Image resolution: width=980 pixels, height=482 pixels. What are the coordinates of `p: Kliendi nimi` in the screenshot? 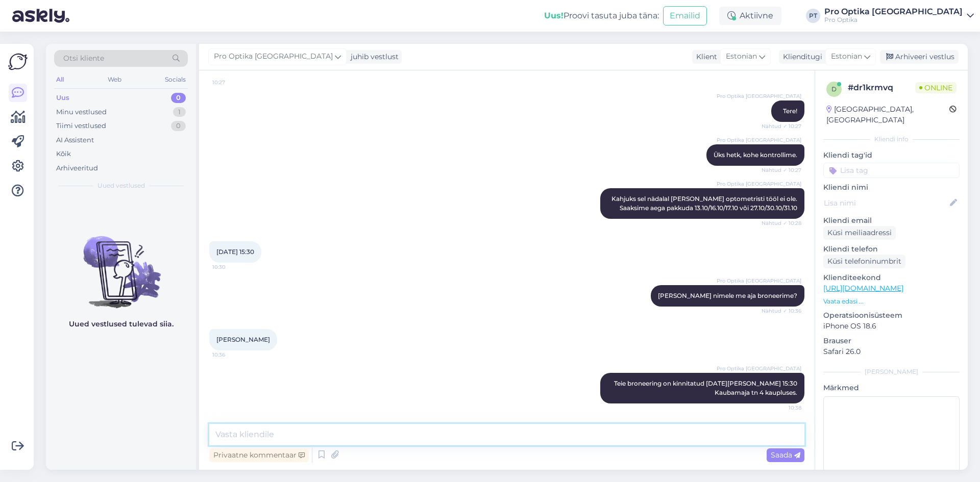 It's located at (891, 187).